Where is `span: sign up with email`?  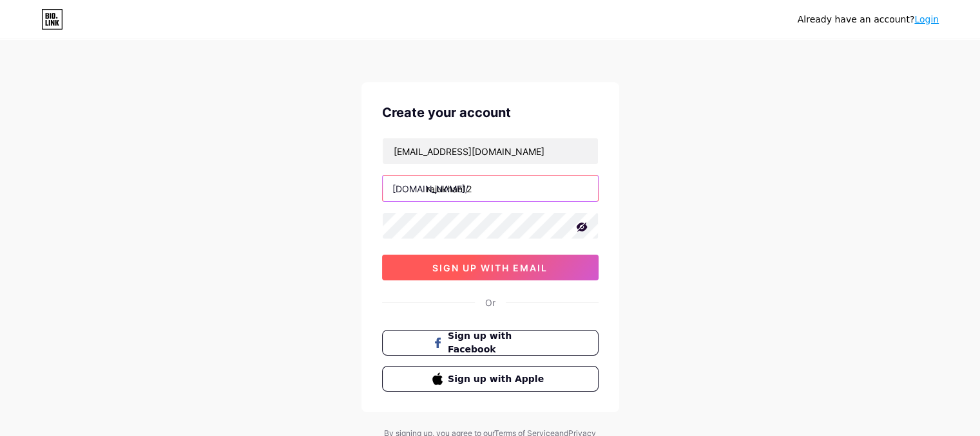
span: sign up with email is located at coordinates (490, 268).